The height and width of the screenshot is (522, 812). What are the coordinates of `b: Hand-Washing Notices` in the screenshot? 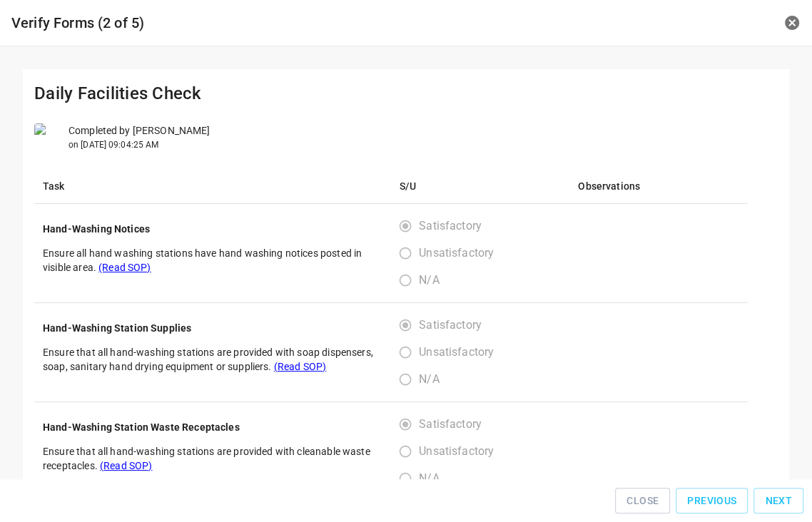 It's located at (96, 229).